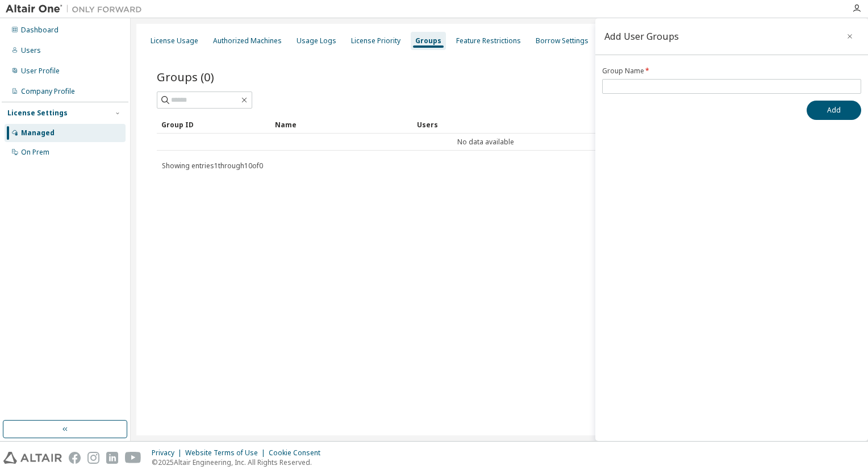  Describe the element at coordinates (298, 452) in the screenshot. I see `div: Cookie Consent` at that location.